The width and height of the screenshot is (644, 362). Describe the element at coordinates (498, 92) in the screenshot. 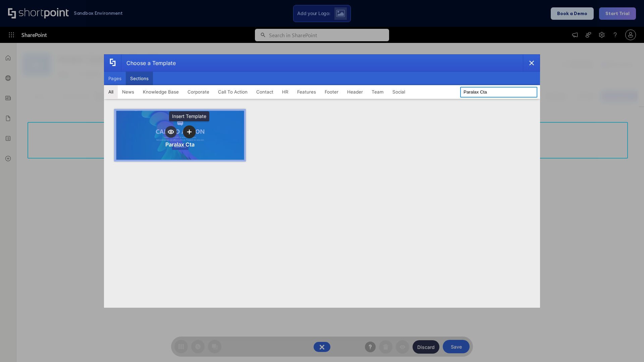

I see `input: Search` at that location.